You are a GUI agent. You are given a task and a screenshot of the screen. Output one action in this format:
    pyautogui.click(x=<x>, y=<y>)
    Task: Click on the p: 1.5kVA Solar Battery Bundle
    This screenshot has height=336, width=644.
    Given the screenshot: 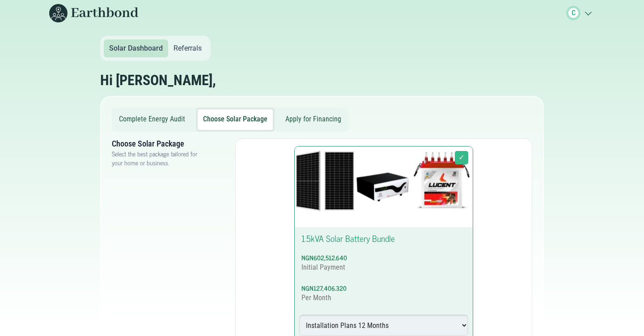 What is the action you would take?
    pyautogui.click(x=384, y=238)
    